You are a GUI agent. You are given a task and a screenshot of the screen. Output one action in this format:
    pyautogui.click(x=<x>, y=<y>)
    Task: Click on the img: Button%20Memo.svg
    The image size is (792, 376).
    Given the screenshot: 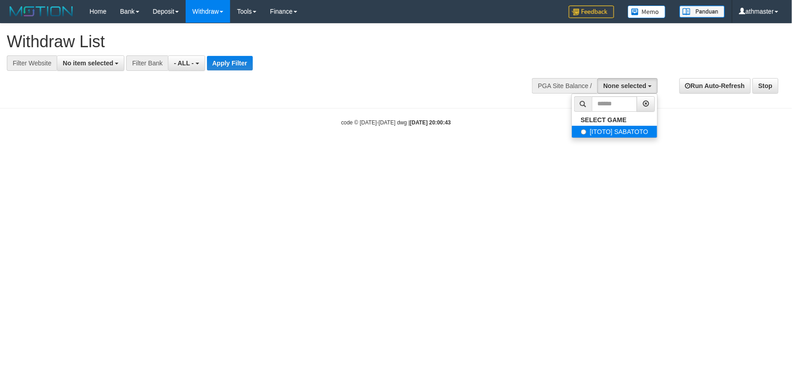 What is the action you would take?
    pyautogui.click(x=647, y=12)
    